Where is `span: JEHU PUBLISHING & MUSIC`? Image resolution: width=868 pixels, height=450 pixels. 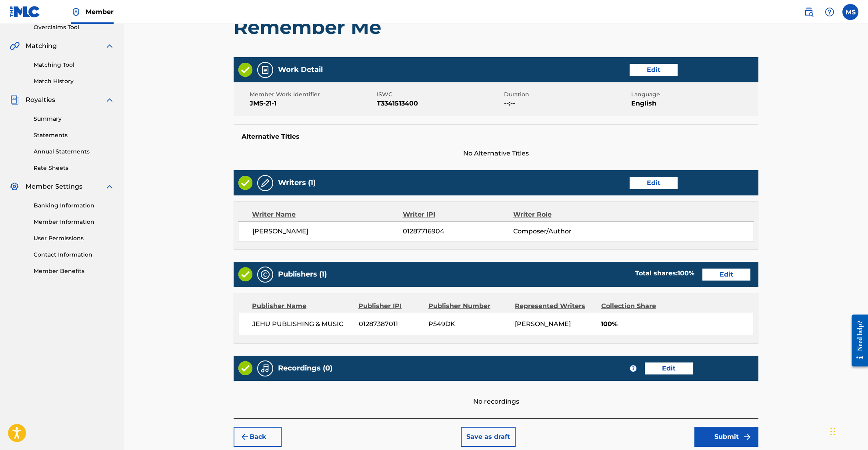 span: JEHU PUBLISHING & MUSIC is located at coordinates (303, 324).